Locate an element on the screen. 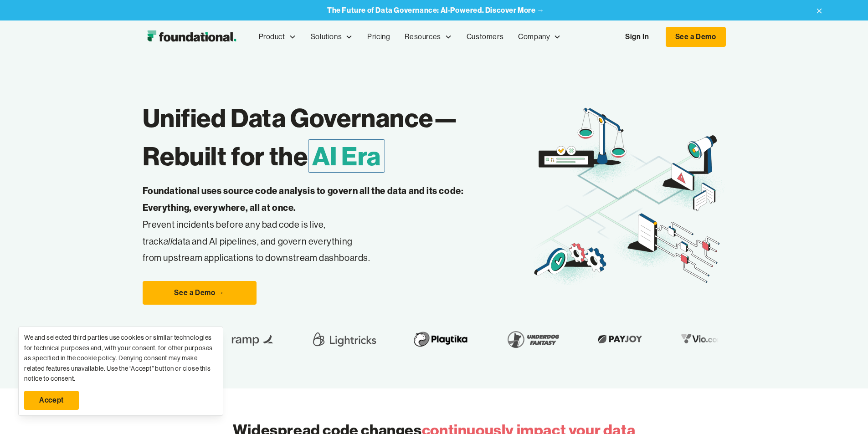 The width and height of the screenshot is (868, 434). div: וידג'ט של צ'אט is located at coordinates (786, 381).